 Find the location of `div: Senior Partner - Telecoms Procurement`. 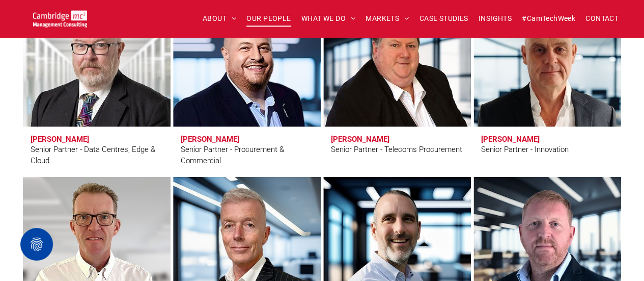

div: Senior Partner - Telecoms Procurement is located at coordinates (397, 149).